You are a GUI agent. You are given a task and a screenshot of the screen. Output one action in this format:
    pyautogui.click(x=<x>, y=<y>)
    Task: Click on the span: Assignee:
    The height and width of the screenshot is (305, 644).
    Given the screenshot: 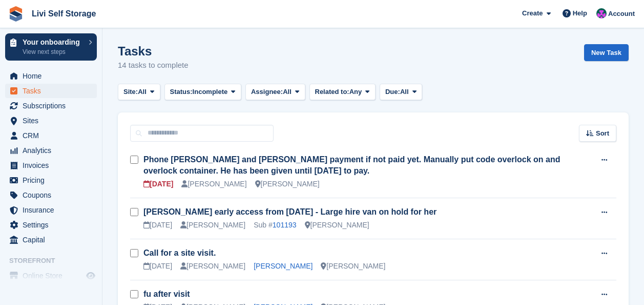 What is the action you would take?
    pyautogui.click(x=267, y=92)
    